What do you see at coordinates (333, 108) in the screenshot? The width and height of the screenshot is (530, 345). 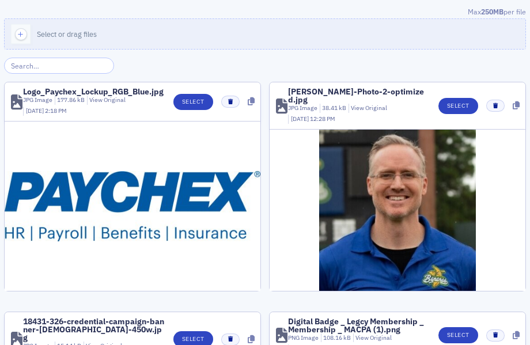 I see `div: 38.41 kB` at bounding box center [333, 108].